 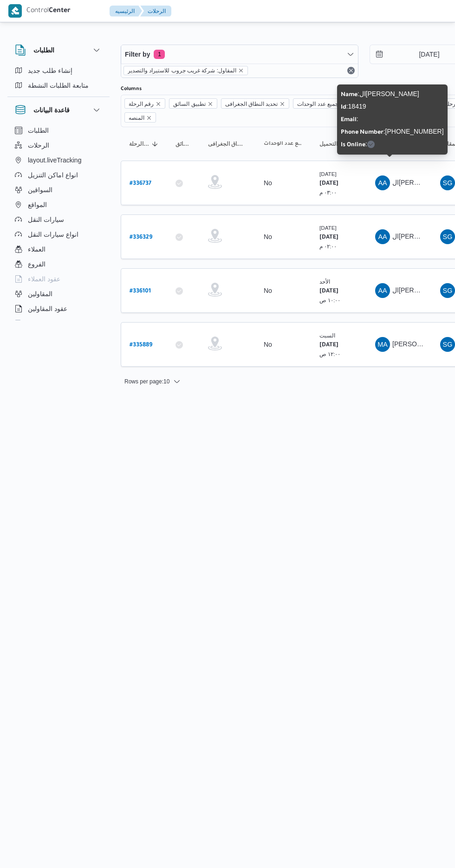 What do you see at coordinates (147, 382) in the screenshot?
I see `span: Rows per page : 10` at bounding box center [147, 382].